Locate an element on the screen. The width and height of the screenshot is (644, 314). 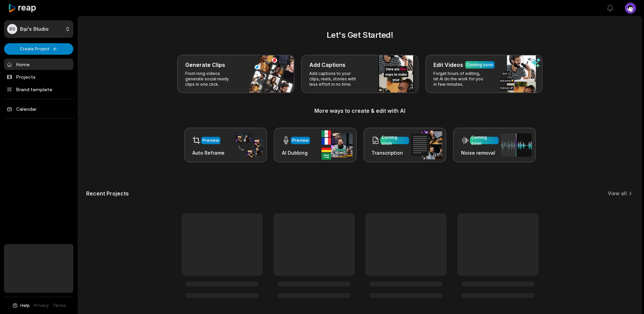
a: Terms is located at coordinates (59, 305).